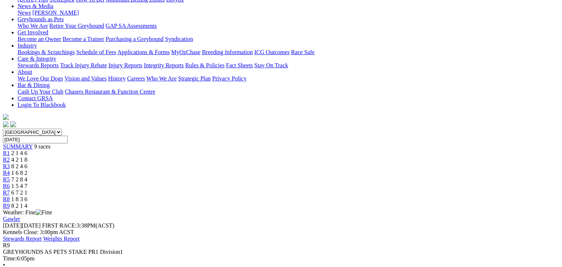 Image resolution: width=562 pixels, height=267 pixels. Describe the element at coordinates (230, 78) in the screenshot. I see `a: Privacy Policy` at that location.